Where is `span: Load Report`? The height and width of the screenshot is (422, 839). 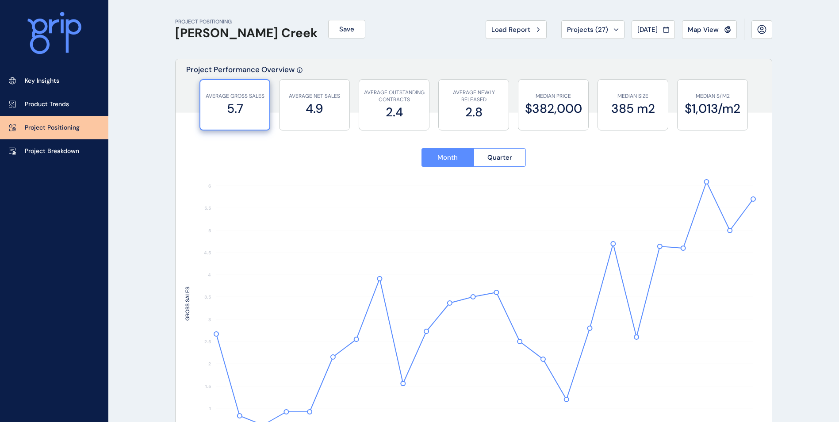 span: Load Report is located at coordinates (511, 30).